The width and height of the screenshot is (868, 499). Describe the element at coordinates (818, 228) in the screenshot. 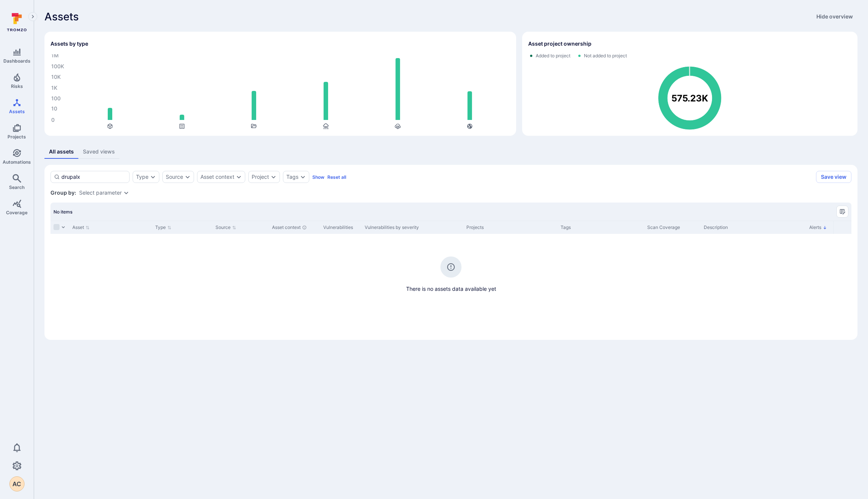

I see `button: Sort by Alerts` at that location.